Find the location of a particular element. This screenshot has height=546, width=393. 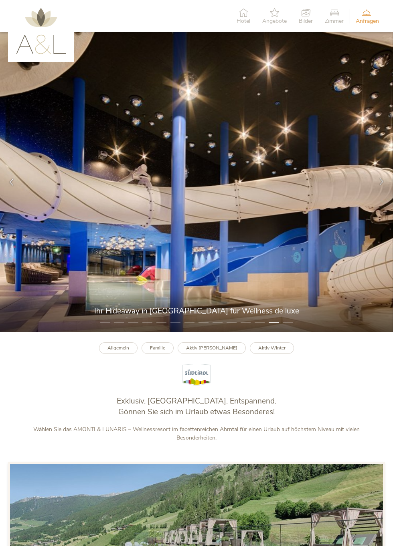

span: Anfragen is located at coordinates (367, 21).